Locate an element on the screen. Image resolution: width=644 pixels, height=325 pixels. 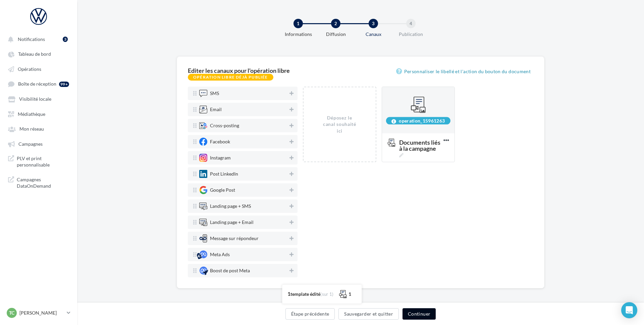
div: 4 is located at coordinates (410, 24).